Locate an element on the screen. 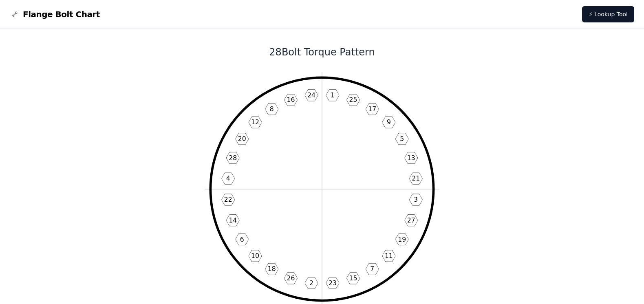 The height and width of the screenshot is (304, 644). text: 1 is located at coordinates (333, 95).